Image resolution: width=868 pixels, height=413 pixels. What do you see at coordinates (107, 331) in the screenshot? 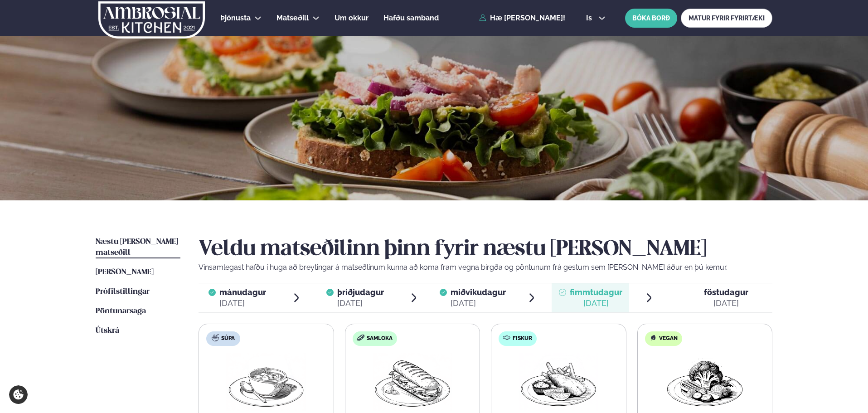
I see `a: Útskrá` at bounding box center [107, 331].